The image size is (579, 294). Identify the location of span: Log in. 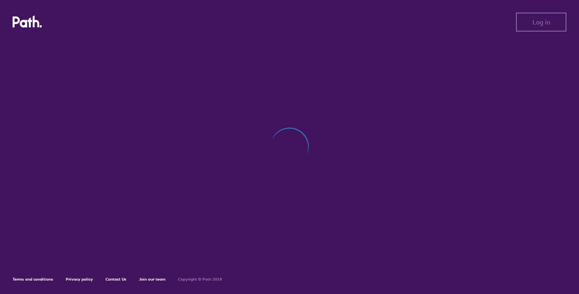
(541, 22).